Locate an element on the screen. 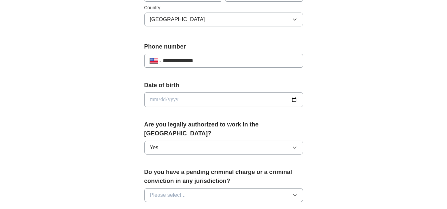 Image resolution: width=447 pixels, height=209 pixels. label: Date of birth is located at coordinates (224, 85).